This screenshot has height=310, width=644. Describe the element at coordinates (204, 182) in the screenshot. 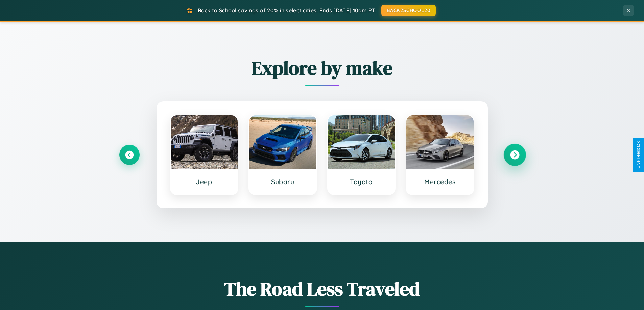

I see `h3: Jeep` at that location.